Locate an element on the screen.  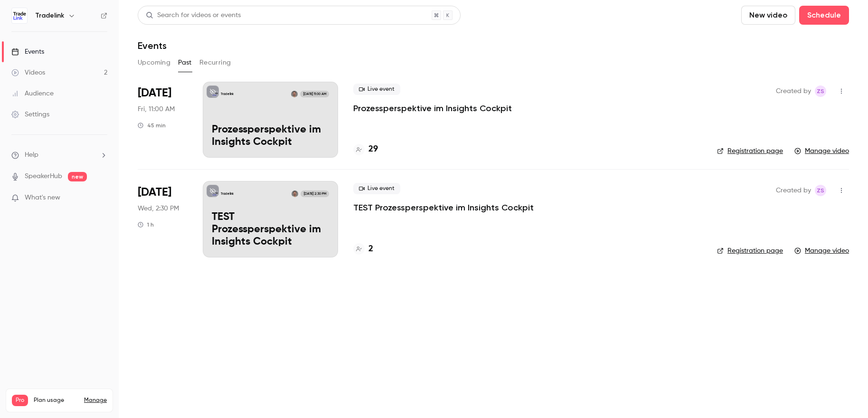
img: Tradelink is located at coordinates (20, 16).